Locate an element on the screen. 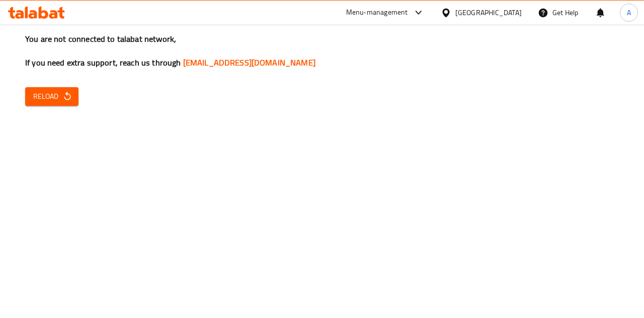  h3: You are not connected to talabat network, If you need extra support, reach us through is located at coordinates (322, 51).